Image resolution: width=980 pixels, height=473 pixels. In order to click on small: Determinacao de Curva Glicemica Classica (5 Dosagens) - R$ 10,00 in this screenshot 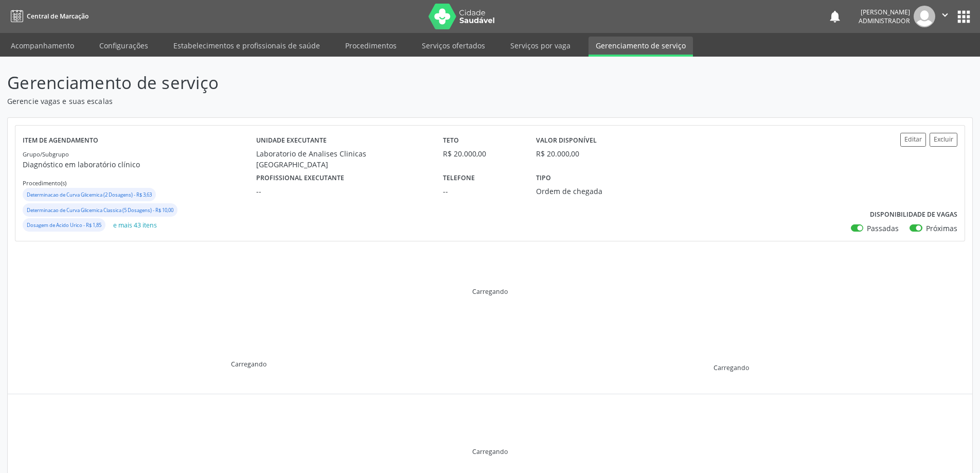, I will do `click(100, 210)`.